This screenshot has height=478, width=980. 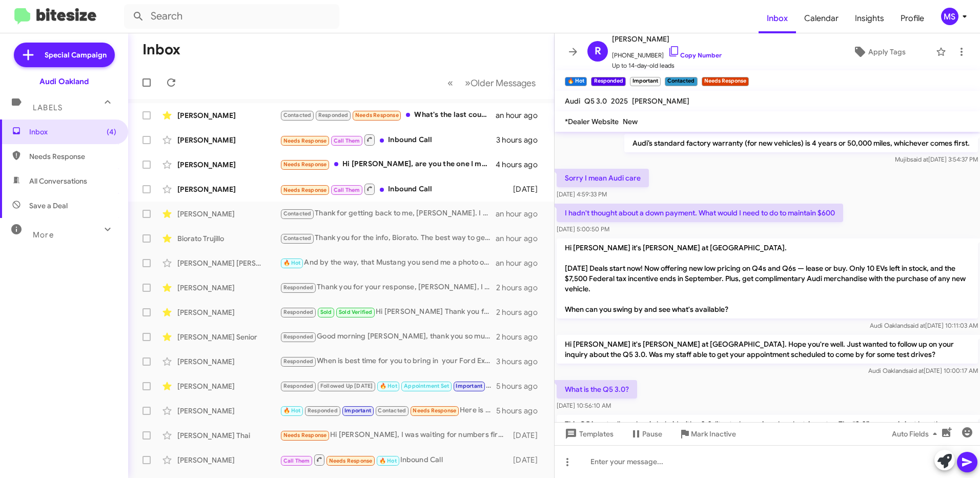 I want to click on div: Here is what I want 1. A green Audi hybrid Or 2. A Audi hybrid with a place for me to rest my pho..., so click(x=388, y=410).